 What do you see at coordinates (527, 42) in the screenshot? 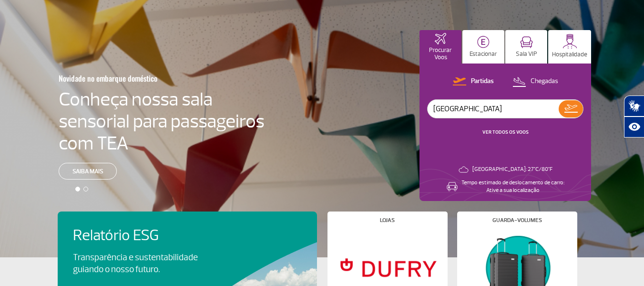
I see `img: vipRoom.svg` at bounding box center [527, 42].